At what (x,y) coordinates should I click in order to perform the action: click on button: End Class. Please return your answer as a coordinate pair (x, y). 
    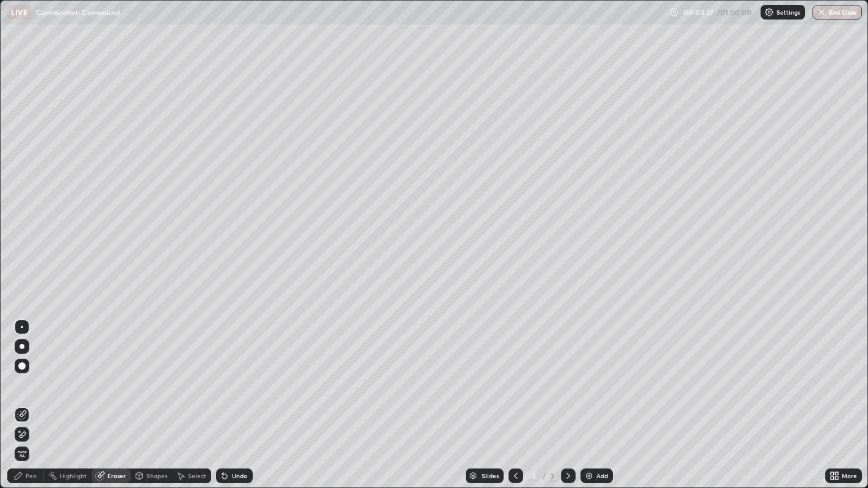
    Looking at the image, I should click on (837, 13).